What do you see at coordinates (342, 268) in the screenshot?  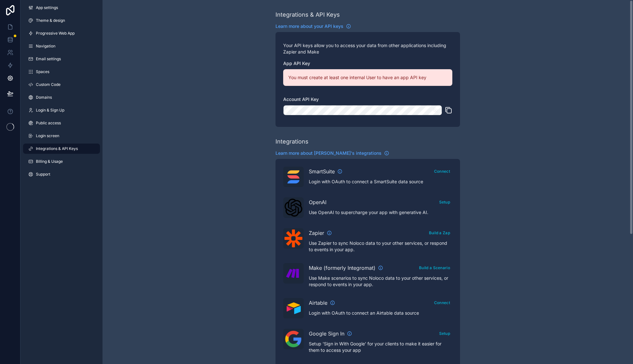 I see `span: Make (formerly Integromat)` at bounding box center [342, 268].